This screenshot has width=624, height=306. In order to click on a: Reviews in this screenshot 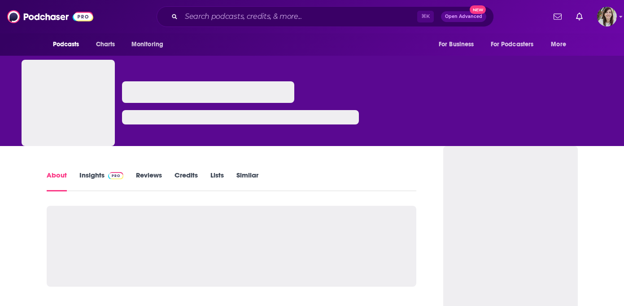, I will do `click(149, 181)`.